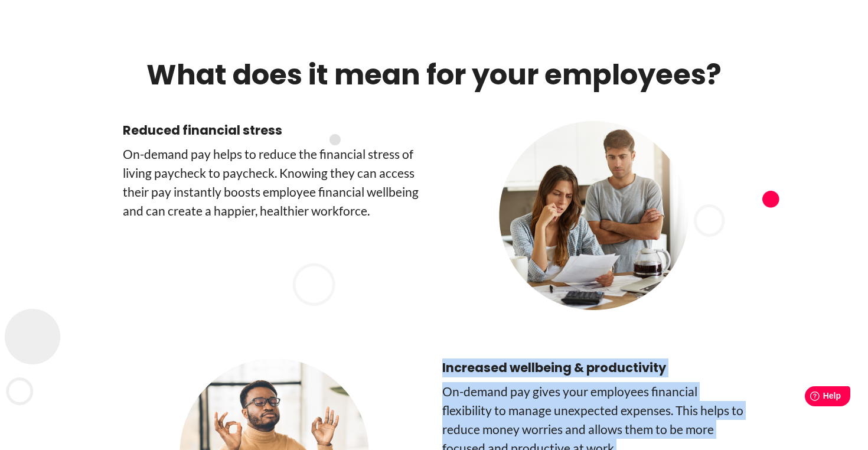 Image resolution: width=868 pixels, height=450 pixels. Describe the element at coordinates (274, 130) in the screenshot. I see `h4: Reduced financial stress` at that location.